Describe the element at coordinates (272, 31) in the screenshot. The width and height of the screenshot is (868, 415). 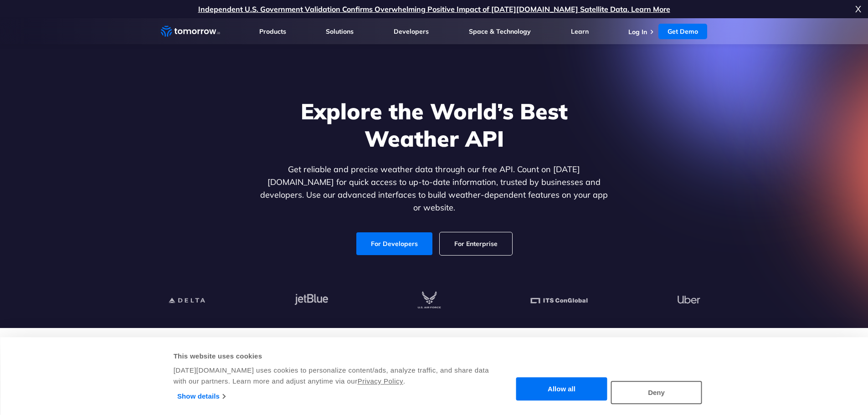
I see `a: Products` at that location.